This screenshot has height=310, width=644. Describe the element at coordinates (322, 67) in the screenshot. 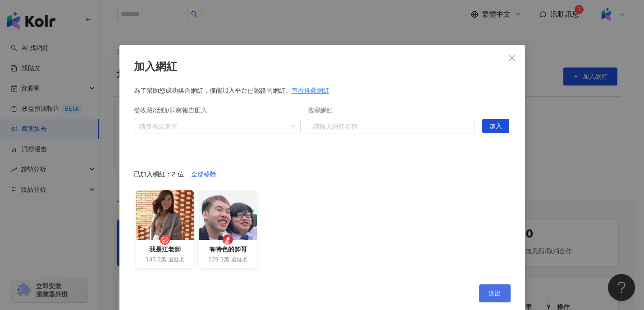

I see `div: 加入網紅` at that location.